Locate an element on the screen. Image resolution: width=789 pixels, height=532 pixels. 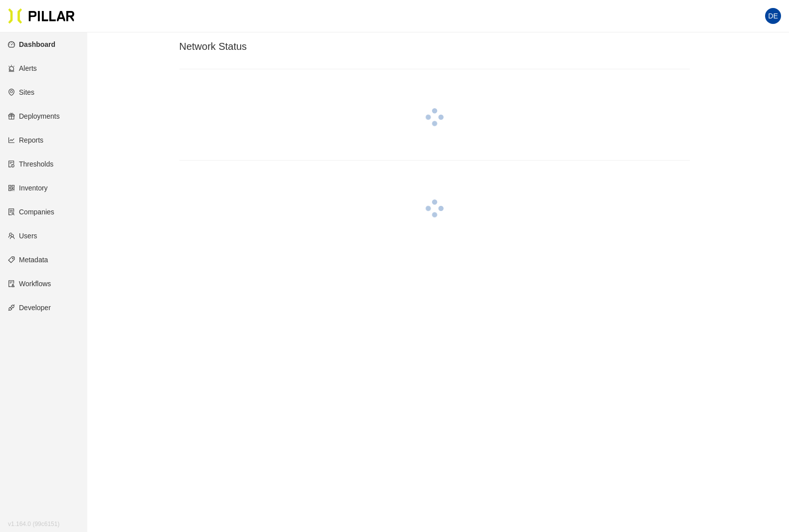
a: dashboardDashboard is located at coordinates (31, 44).